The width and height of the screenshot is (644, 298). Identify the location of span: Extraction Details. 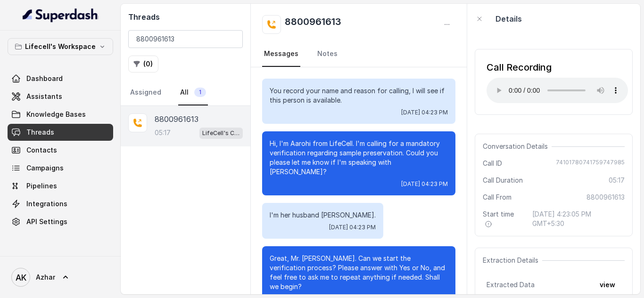
(512, 260).